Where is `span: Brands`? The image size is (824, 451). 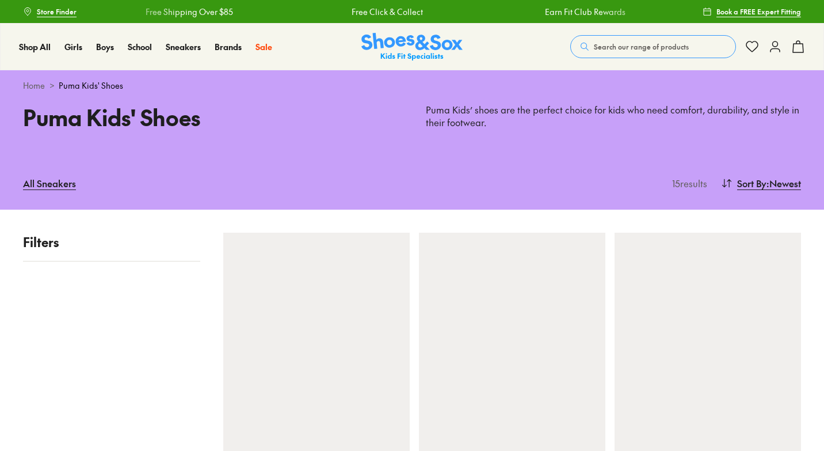 span: Brands is located at coordinates (228, 47).